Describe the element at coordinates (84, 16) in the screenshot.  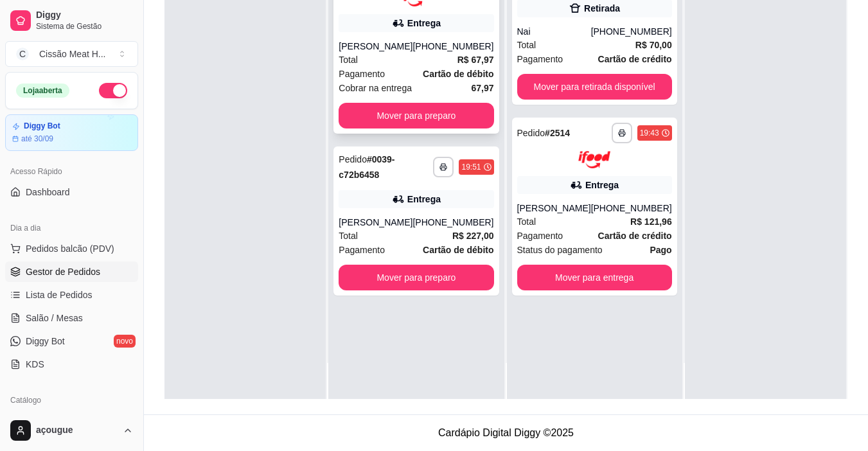
I see `span: Diggy` at that location.